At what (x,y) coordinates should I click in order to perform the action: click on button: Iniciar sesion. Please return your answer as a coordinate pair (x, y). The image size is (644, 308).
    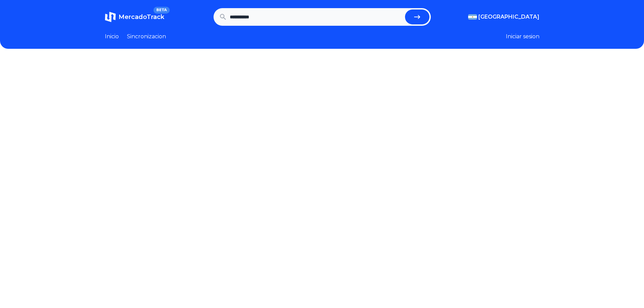
    Looking at the image, I should click on (522, 37).